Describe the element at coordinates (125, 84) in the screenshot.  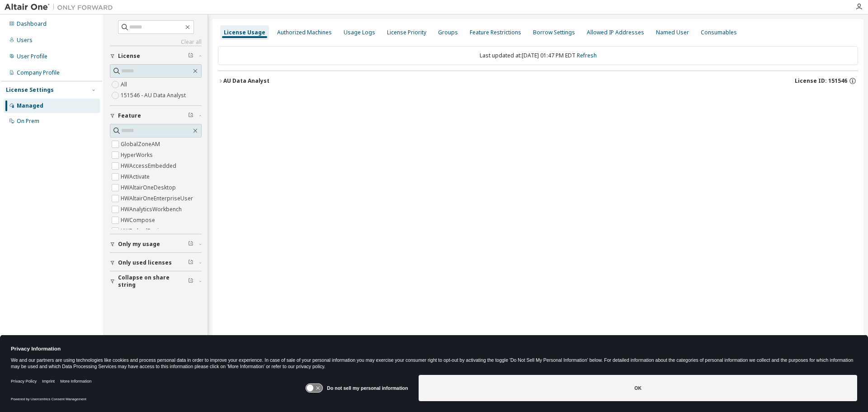
I see `label: All` at that location.